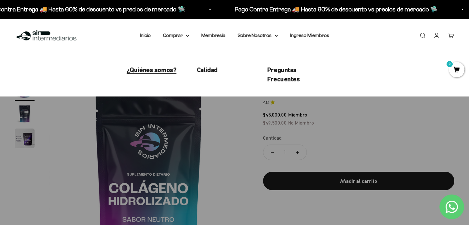 This screenshot has height=225, width=469. What do you see at coordinates (335, 9) in the screenshot?
I see `p: Pago Contra Entrega 🚚 Hasta 60% de descuento vs precios de mercado 🛸` at bounding box center [335, 9].